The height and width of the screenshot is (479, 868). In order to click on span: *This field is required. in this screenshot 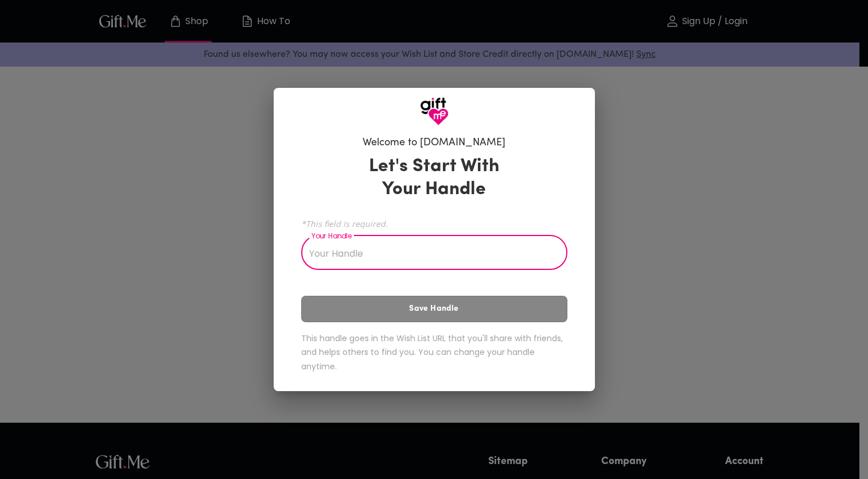, I will do `click(434, 224)`.